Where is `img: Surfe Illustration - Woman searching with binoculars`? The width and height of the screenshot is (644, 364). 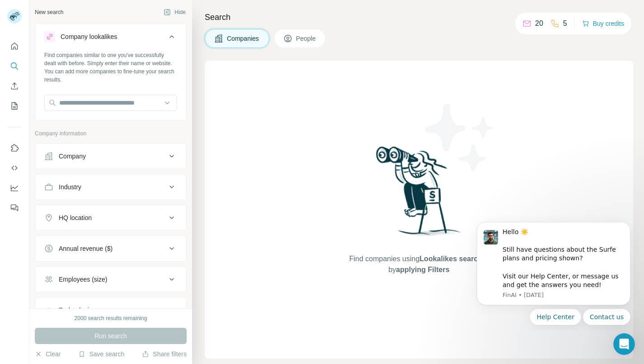
img: Surfe Illustration - Woman searching with binoculars is located at coordinates (419, 194).